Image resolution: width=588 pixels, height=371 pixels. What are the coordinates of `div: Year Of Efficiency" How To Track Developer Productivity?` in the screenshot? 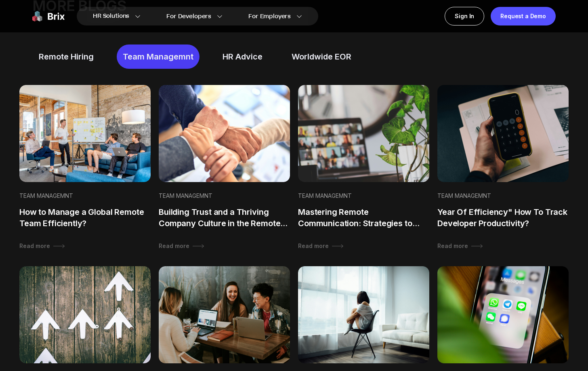 It's located at (503, 218).